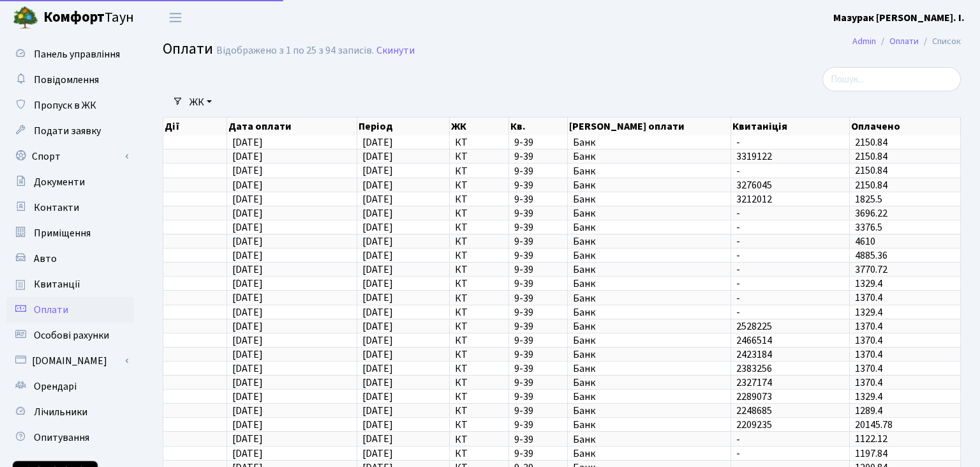  I want to click on th: Оплачено, so click(905, 126).